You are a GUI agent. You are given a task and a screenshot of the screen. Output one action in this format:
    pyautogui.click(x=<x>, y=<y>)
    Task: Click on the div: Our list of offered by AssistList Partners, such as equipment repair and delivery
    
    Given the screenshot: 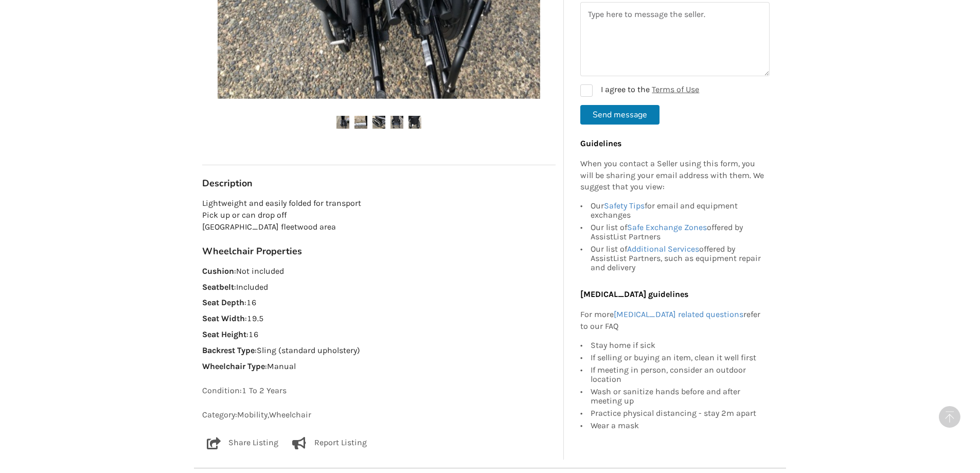 What is the action you would take?
    pyautogui.click(x=678, y=257)
    